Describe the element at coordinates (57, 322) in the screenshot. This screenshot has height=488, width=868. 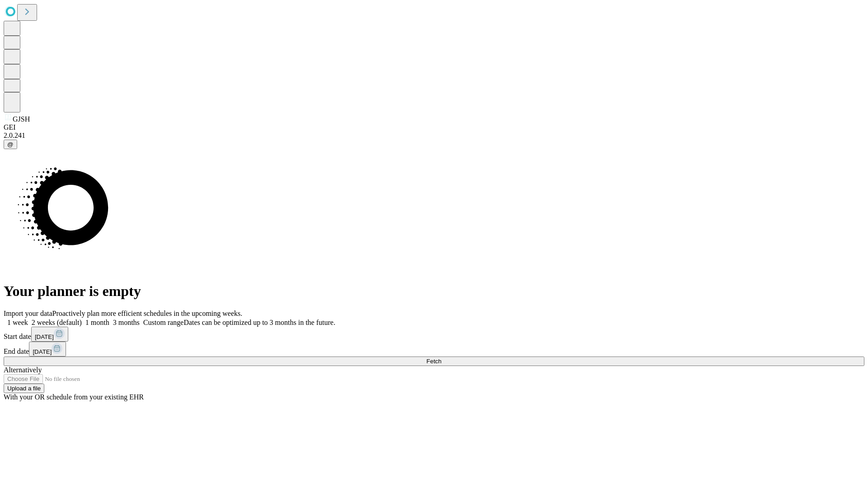
I see `span: 2 weeks (default)` at that location.